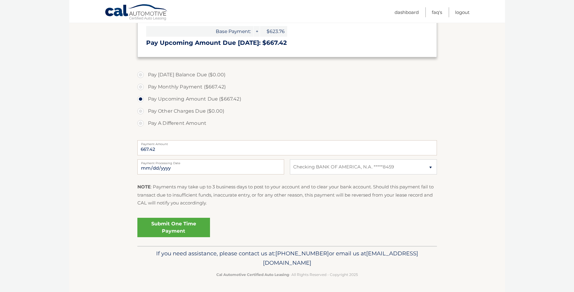  Describe the element at coordinates (137, 13) in the screenshot. I see `a: Cal Automotive` at that location.